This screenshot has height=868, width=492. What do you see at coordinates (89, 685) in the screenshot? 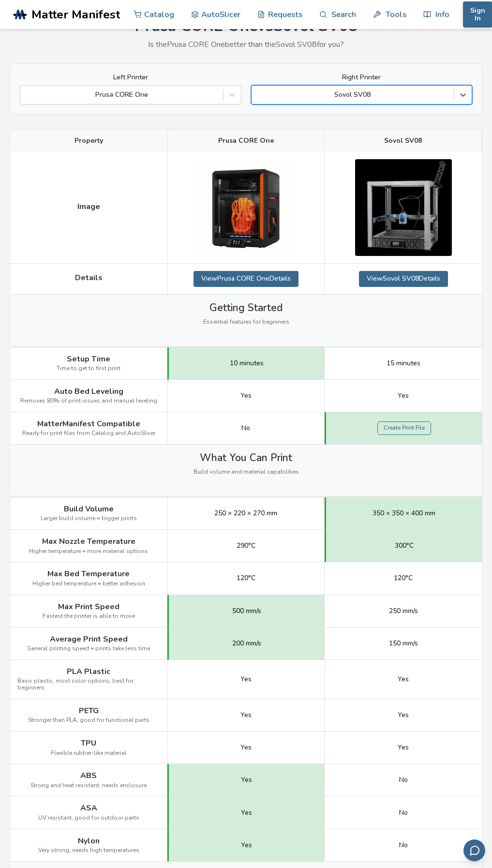
I see `span: Basic plastic, most color options, best for beginners` at bounding box center [89, 685].